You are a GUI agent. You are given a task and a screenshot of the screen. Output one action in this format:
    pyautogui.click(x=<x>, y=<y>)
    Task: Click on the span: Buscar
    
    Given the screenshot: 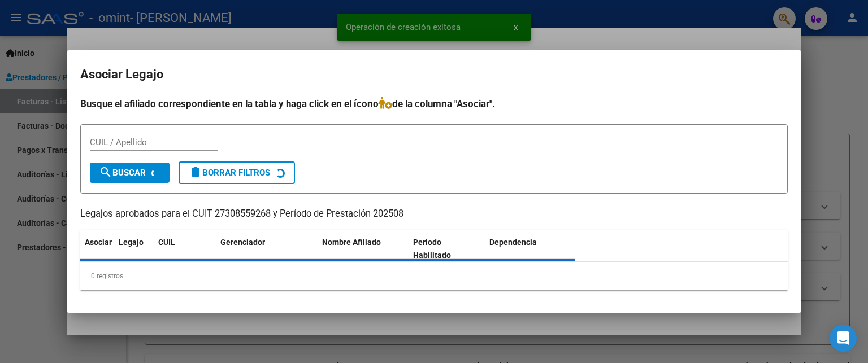 What is the action you would take?
    pyautogui.click(x=122, y=172)
    